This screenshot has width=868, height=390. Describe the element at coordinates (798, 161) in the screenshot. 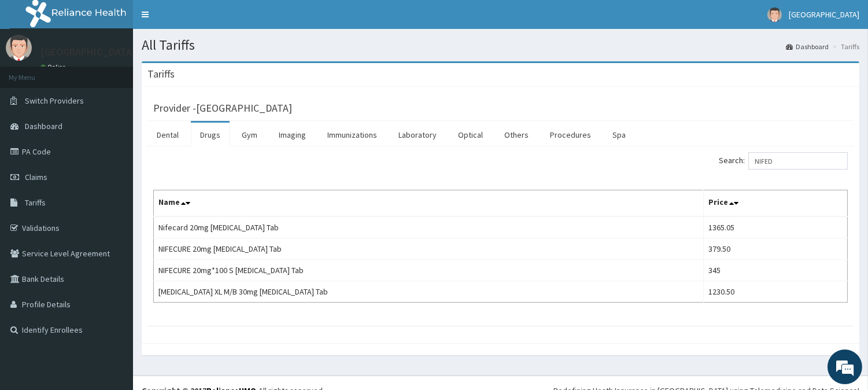

I see `input: Search:` at that location.